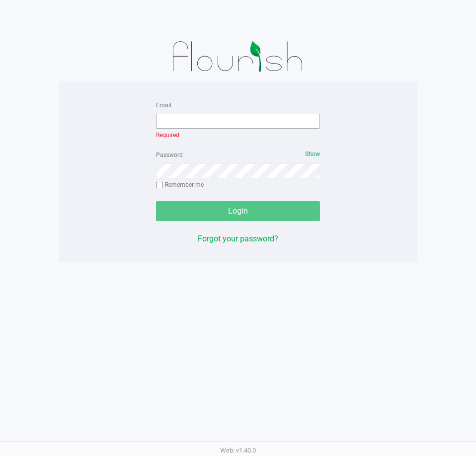 Image resolution: width=476 pixels, height=456 pixels. What do you see at coordinates (167, 135) in the screenshot?
I see `span: Required` at bounding box center [167, 135].